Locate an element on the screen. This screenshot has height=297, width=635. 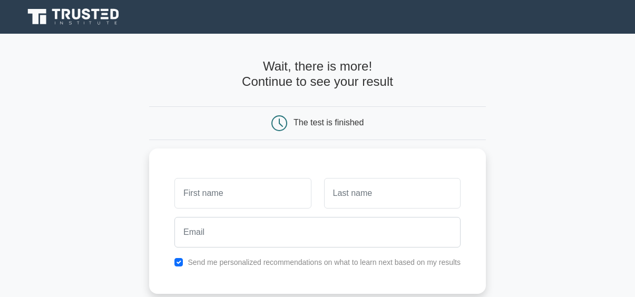
input: First name is located at coordinates (243, 194).